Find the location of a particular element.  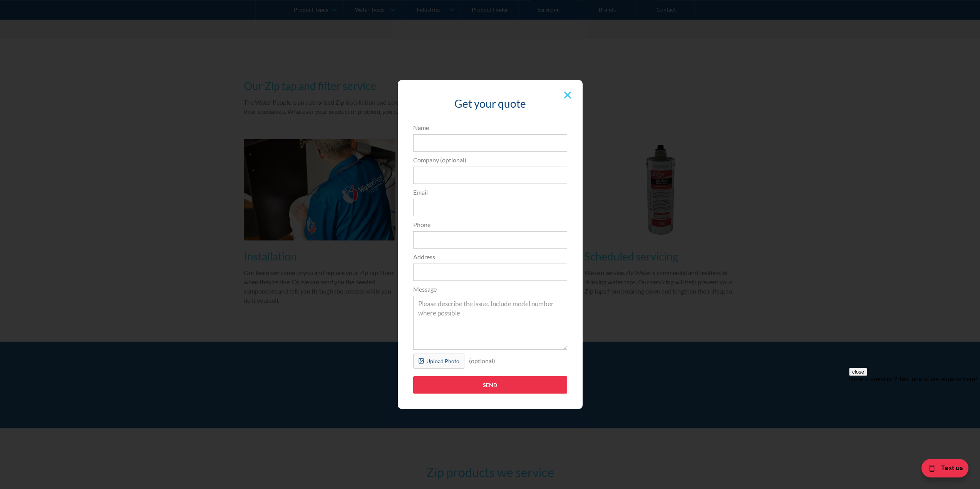

label: Message is located at coordinates (490, 289).